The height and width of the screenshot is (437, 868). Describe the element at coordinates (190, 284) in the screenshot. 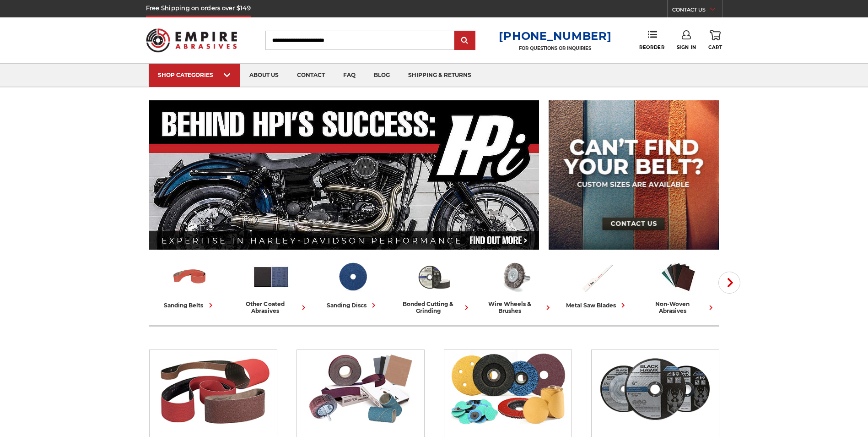

I see `a: sanding belts` at that location.